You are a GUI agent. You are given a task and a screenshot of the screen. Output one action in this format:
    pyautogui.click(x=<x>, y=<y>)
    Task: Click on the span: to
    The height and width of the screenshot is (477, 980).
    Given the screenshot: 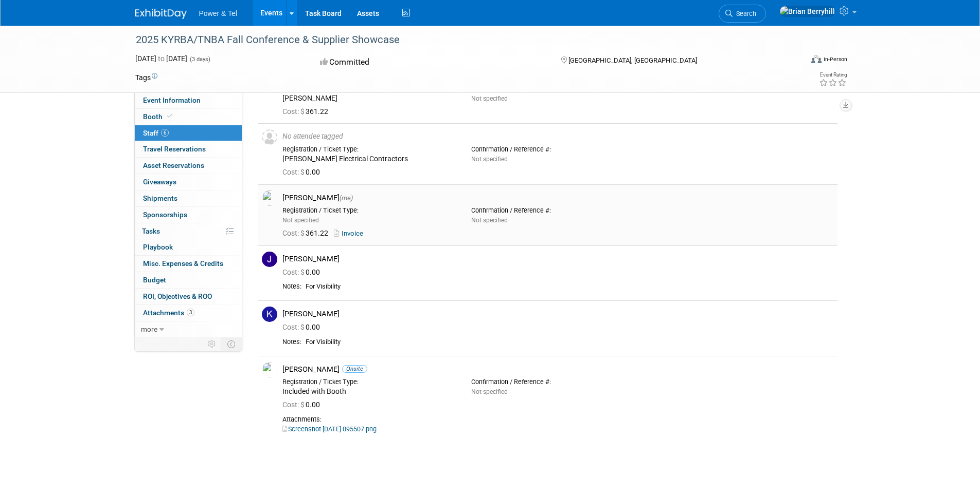 What is the action you would take?
    pyautogui.click(x=161, y=59)
    